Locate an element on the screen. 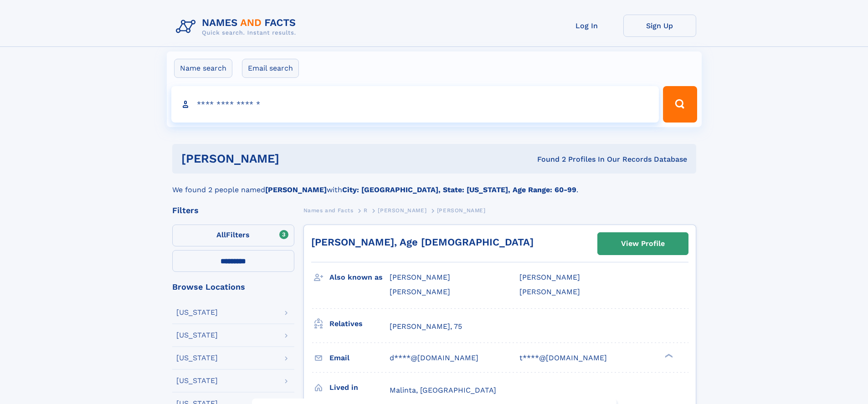 This screenshot has height=404, width=868. div: We found 2 people named with . is located at coordinates (434, 184).